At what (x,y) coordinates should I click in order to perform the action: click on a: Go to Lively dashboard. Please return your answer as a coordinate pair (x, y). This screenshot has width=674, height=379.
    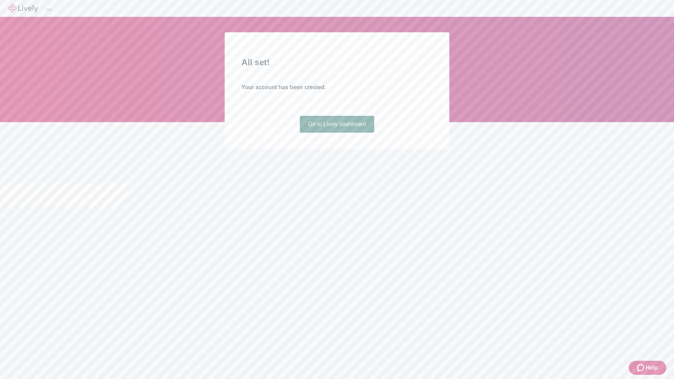
    Looking at the image, I should click on (337, 124).